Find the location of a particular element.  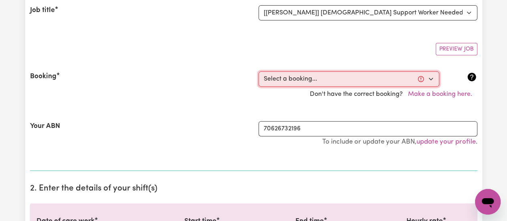

button: Preview Job is located at coordinates (456, 49).